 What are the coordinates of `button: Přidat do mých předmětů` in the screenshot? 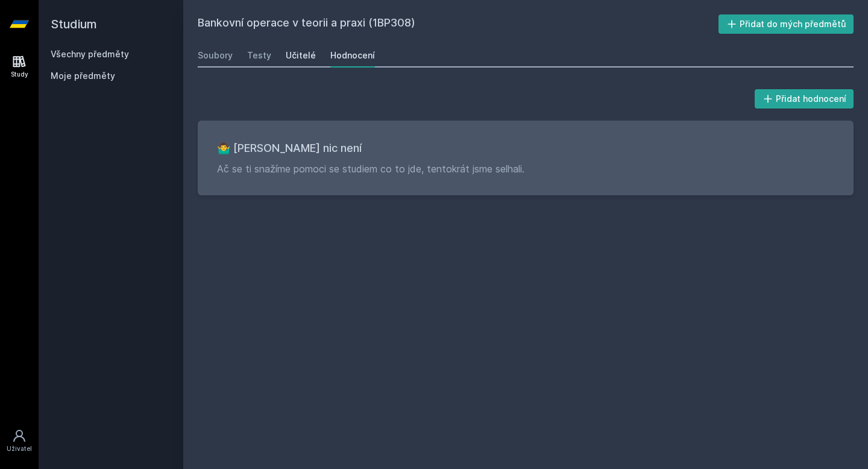 It's located at (786, 24).